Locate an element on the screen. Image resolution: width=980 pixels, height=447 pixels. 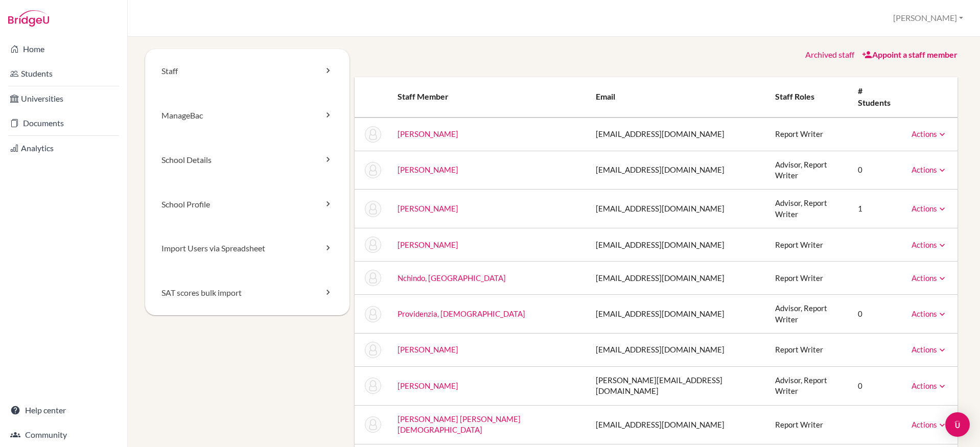
a: ManageBac is located at coordinates (247, 116).